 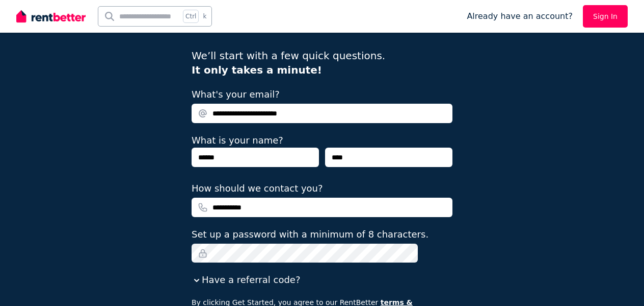 What do you see at coordinates (246, 280) in the screenshot?
I see `button: Have a referral code?` at bounding box center [246, 280].